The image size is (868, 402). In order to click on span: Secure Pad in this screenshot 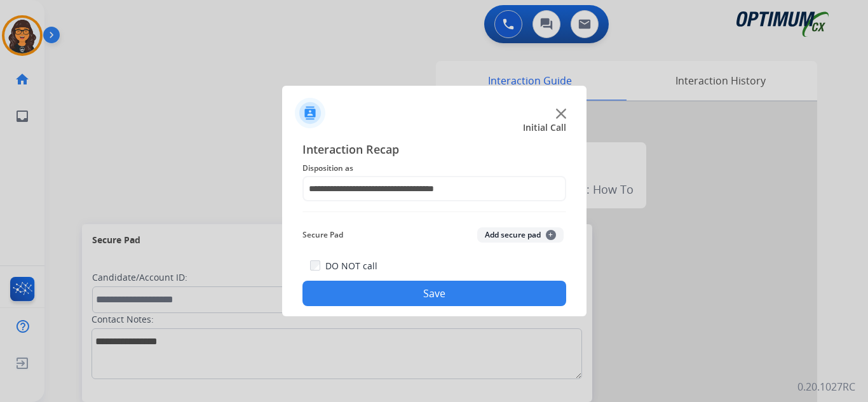, I will do `click(322, 235)`.